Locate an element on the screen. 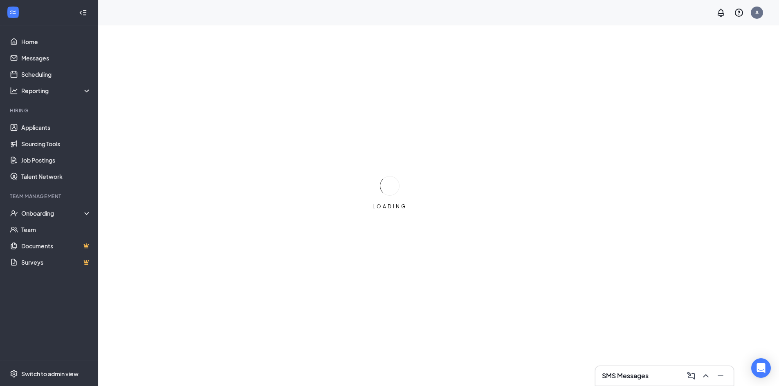  a: Home is located at coordinates (56, 42).